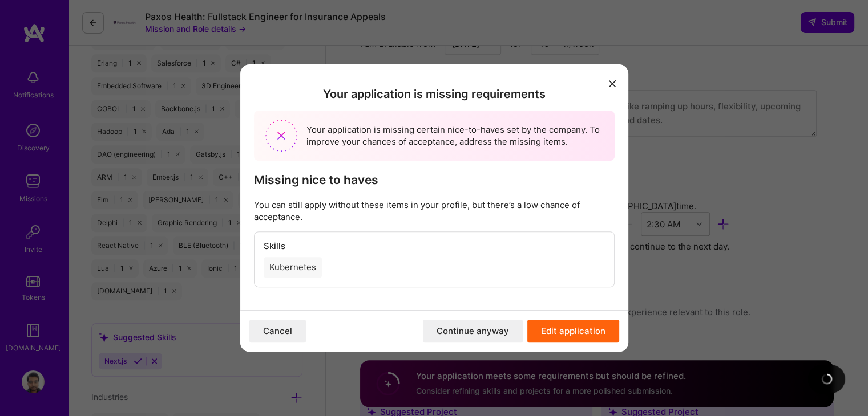  What do you see at coordinates (826, 379) in the screenshot?
I see `img: loading` at bounding box center [826, 379].